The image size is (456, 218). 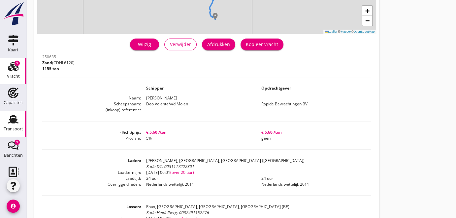 What do you see at coordinates (367, 21) in the screenshot?
I see `a: Zoom out` at bounding box center [367, 21].